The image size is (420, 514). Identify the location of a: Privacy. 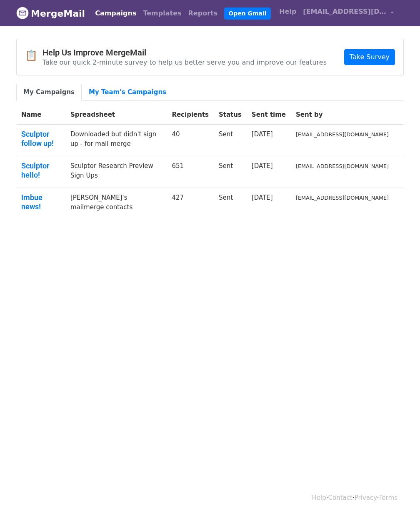
(366, 498).